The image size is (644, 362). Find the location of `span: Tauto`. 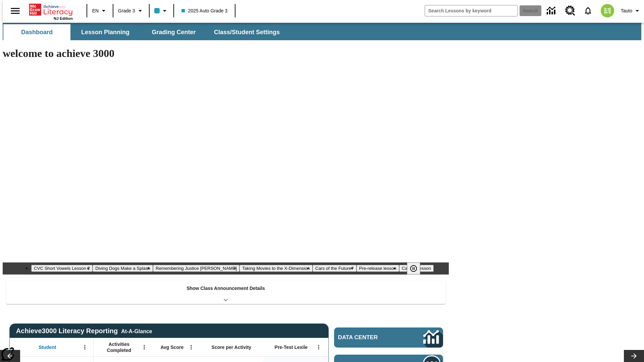

span: Tauto is located at coordinates (627, 11).